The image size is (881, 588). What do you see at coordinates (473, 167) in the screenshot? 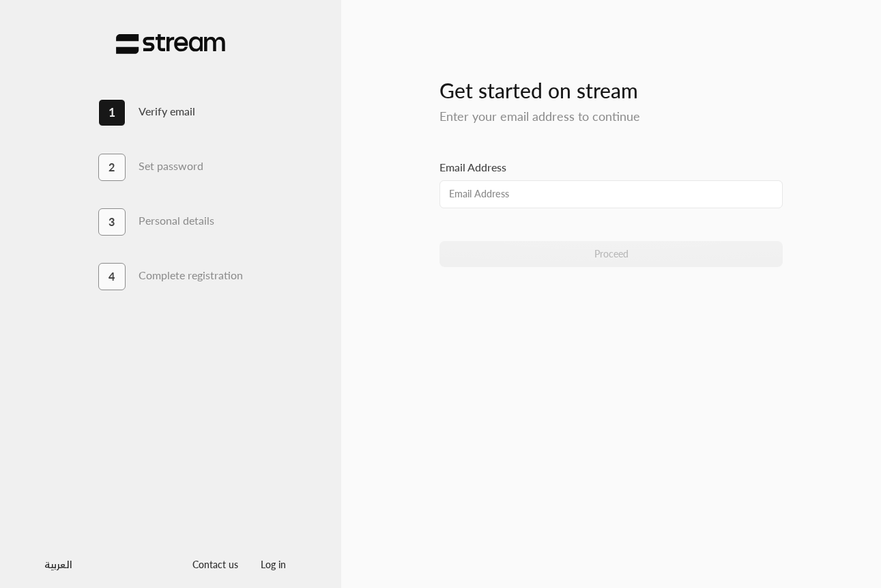
I see `label: Email Address` at bounding box center [473, 167].